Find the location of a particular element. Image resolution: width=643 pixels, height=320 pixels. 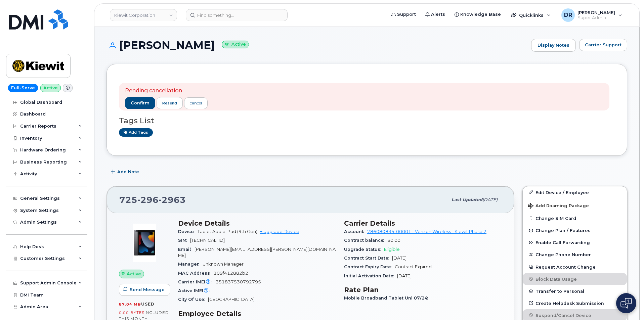

span: used is located at coordinates (148, 304).